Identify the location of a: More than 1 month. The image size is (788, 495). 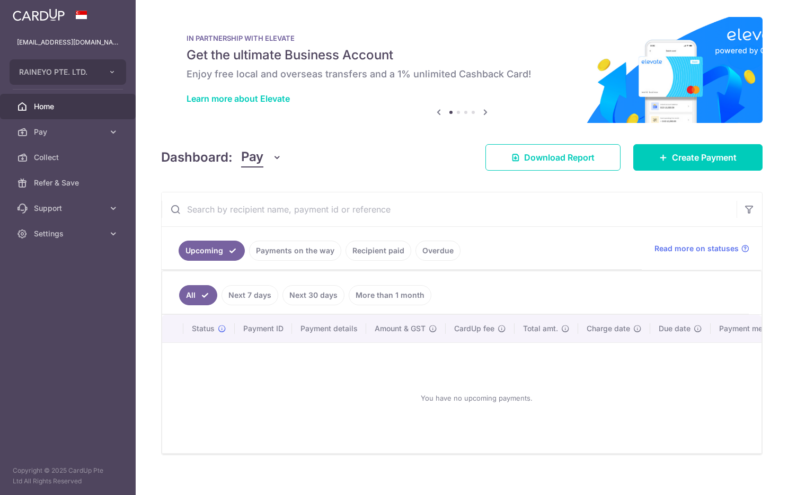
(390, 295).